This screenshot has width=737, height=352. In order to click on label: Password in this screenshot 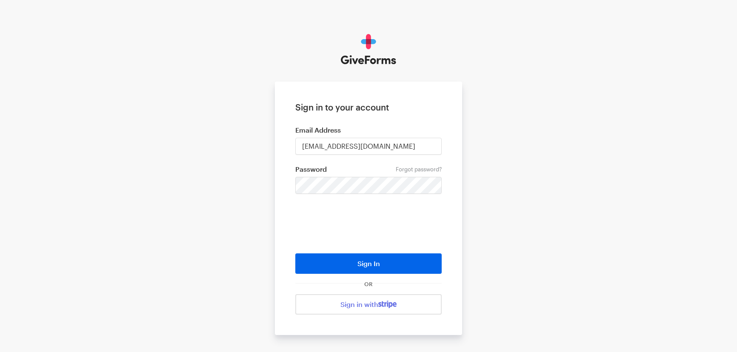, I will do `click(369, 169)`.